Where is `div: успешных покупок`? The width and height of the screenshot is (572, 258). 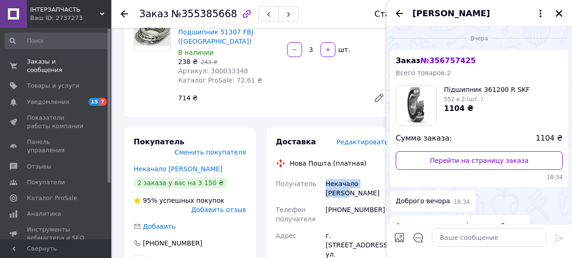
div: успешных покупок is located at coordinates (179, 200).